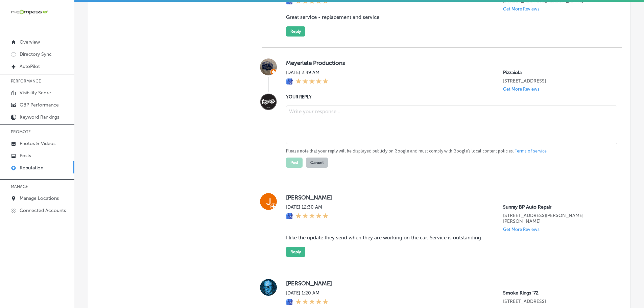  Describe the element at coordinates (557, 219) in the screenshot. I see `p: 344 Ruth Street North` at that location.